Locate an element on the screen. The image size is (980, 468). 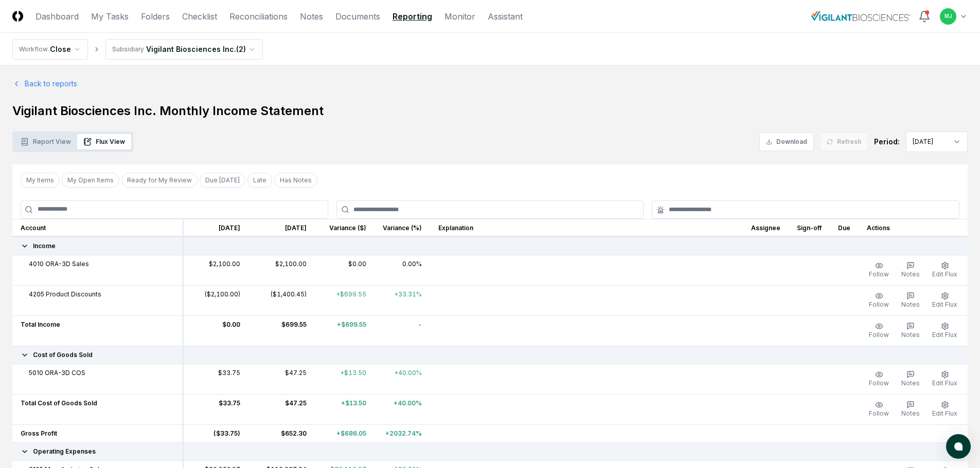
img: Vigilant Biosciences logo is located at coordinates (861, 16).